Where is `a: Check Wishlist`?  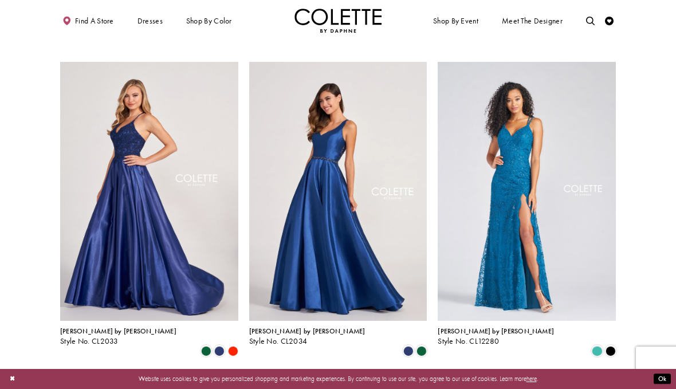
a: Check Wishlist is located at coordinates (609, 21).